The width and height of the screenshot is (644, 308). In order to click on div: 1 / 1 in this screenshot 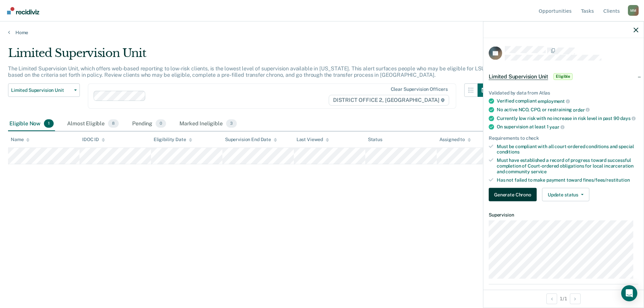, I will do `click(563, 299)`.